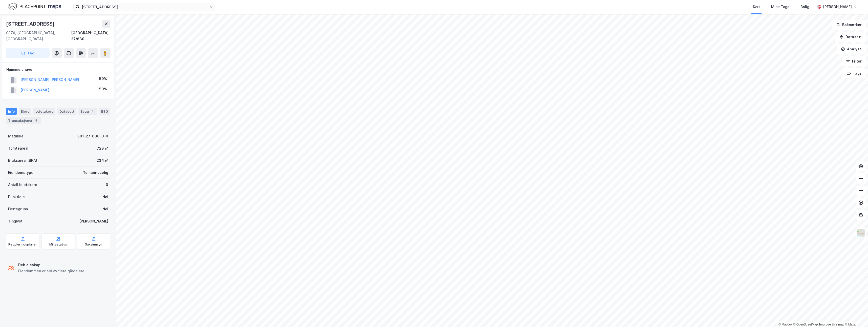  Describe the element at coordinates (23, 244) in the screenshot. I see `div: Reguleringsplaner` at that location.